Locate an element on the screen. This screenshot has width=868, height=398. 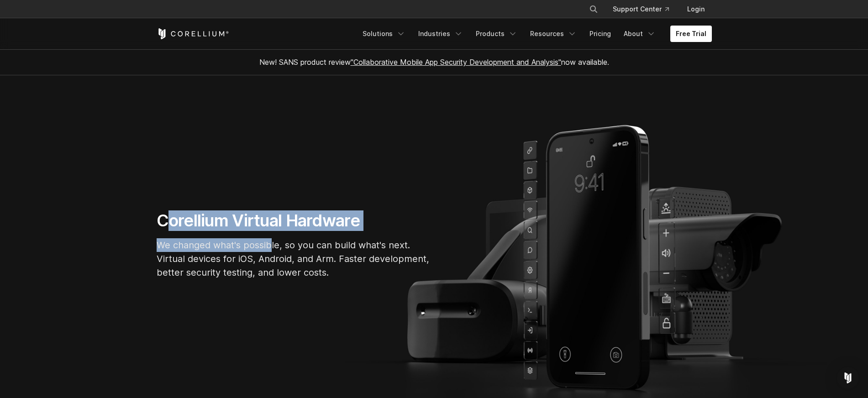
p: We changed what's possible, so you can build what's next. Virtual devices for iOS, Android, and A... is located at coordinates (294, 259).